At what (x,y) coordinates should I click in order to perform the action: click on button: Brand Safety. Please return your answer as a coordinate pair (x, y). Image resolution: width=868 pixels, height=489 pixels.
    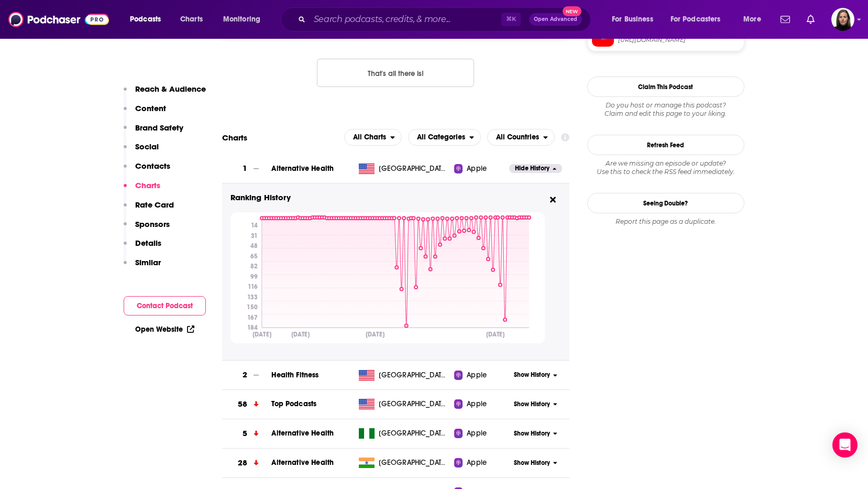
    Looking at the image, I should click on (153, 132).